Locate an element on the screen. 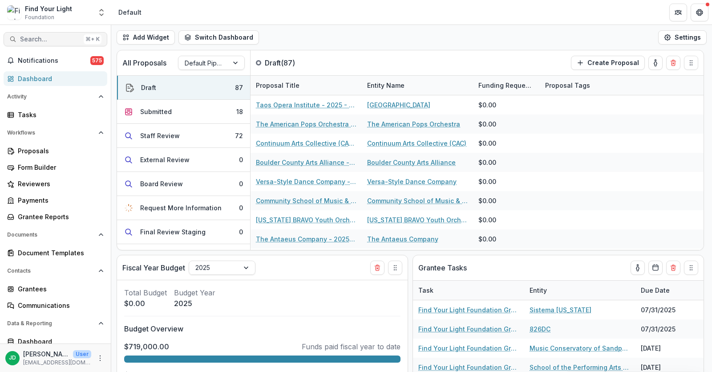 The width and height of the screenshot is (712, 372). button: More is located at coordinates (100, 358).